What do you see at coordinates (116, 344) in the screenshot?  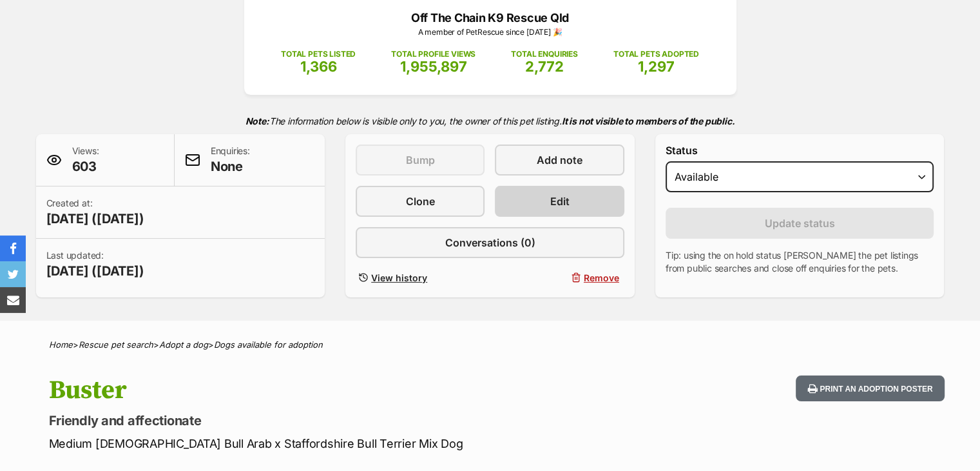 I see `a: Rescue pet search` at bounding box center [116, 344].